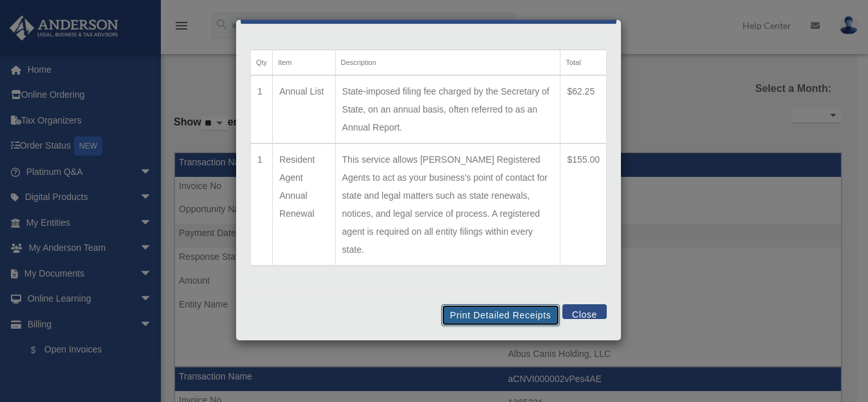  Describe the element at coordinates (262, 63) in the screenshot. I see `th: Qty` at that location.